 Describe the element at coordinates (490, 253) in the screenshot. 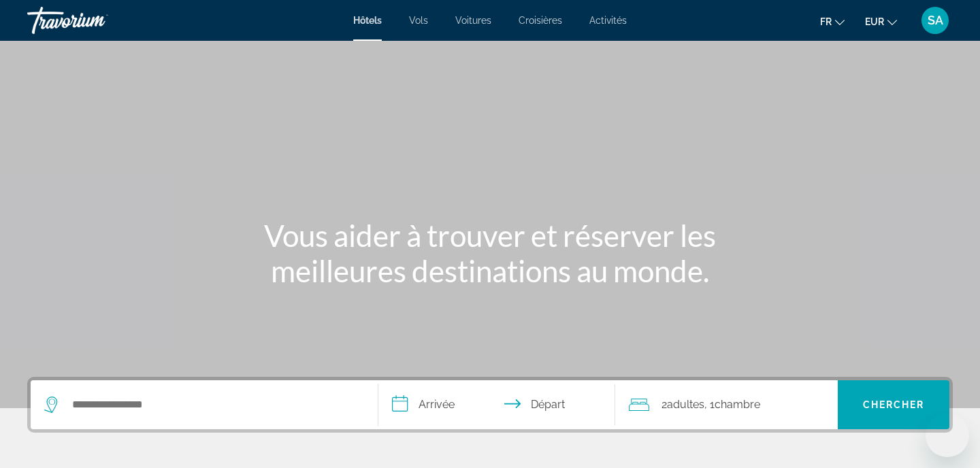

I see `h1: Vous aider à trouver et réserver les meilleures destinations au monde.` at that location.